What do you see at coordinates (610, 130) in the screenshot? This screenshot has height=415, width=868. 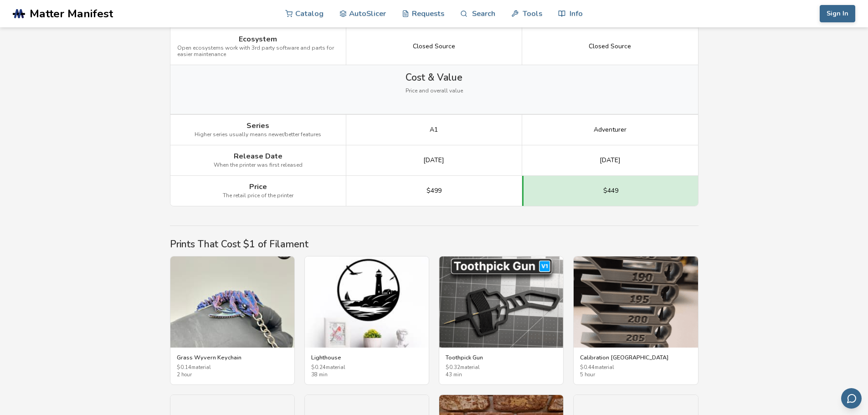 I see `span: Adventurer` at bounding box center [610, 130].